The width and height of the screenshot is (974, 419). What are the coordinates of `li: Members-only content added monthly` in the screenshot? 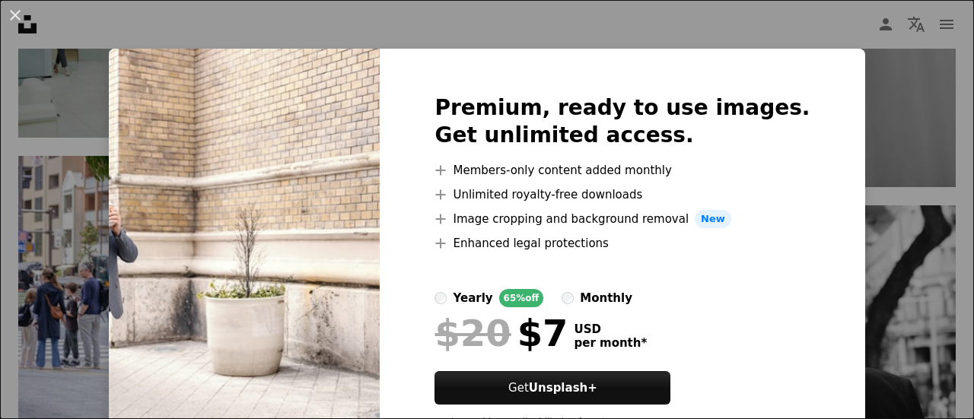 It's located at (622, 170).